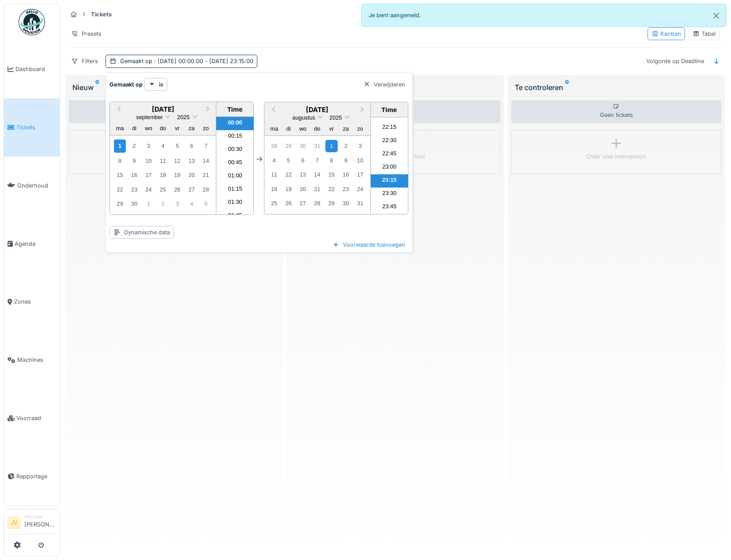  I want to click on span: Zones, so click(35, 302).